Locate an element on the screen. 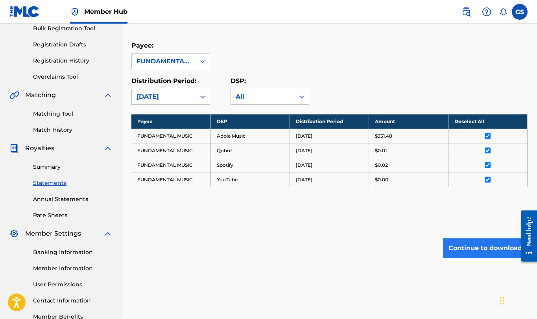 The width and height of the screenshot is (537, 319). a: Public Search is located at coordinates (467, 12).